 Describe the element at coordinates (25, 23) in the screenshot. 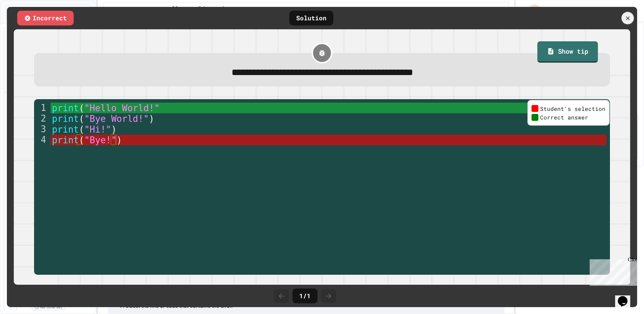

I see `div: Chat with us now!Close` at that location.